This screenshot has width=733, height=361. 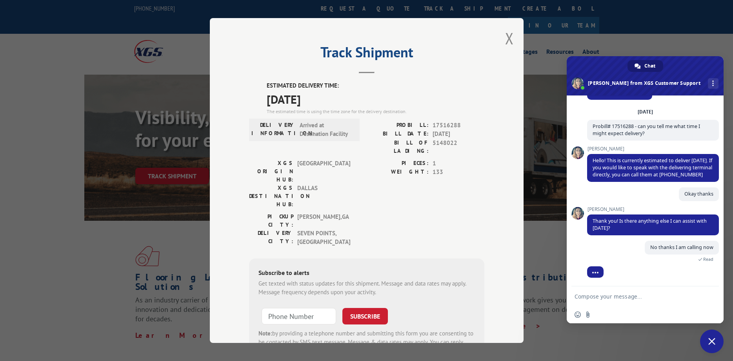 I want to click on label: PICKUP CITY:, so click(x=271, y=220).